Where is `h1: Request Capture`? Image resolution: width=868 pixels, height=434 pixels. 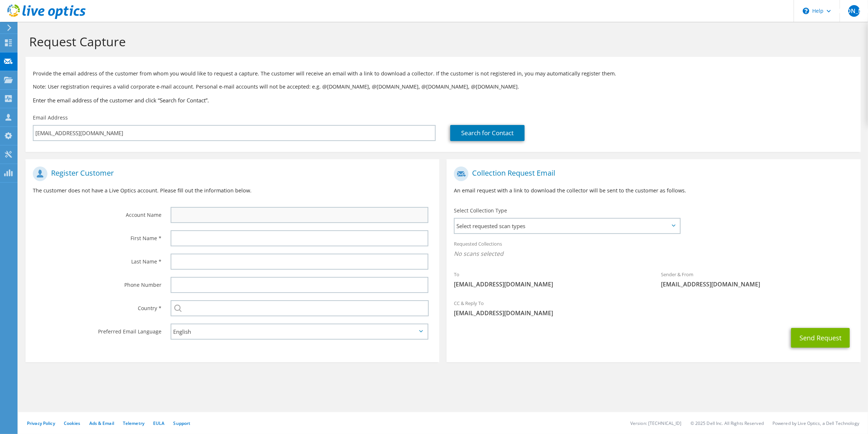
h1: Request Capture is located at coordinates (441, 41).